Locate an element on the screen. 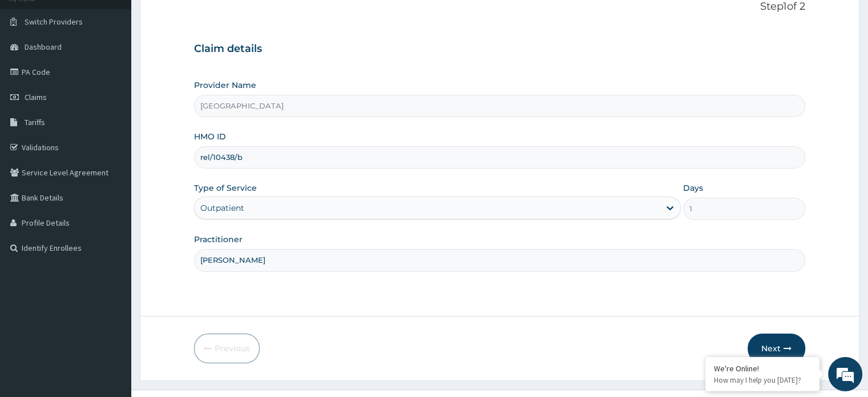  textarea: Type your message and hit 'Enter' is located at coordinates (111, 291).